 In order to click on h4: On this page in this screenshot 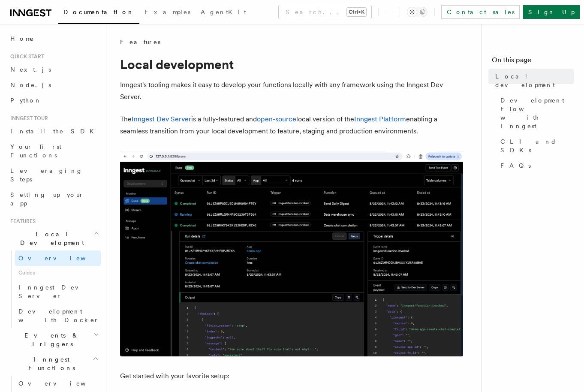, I will do `click(532, 62)`.